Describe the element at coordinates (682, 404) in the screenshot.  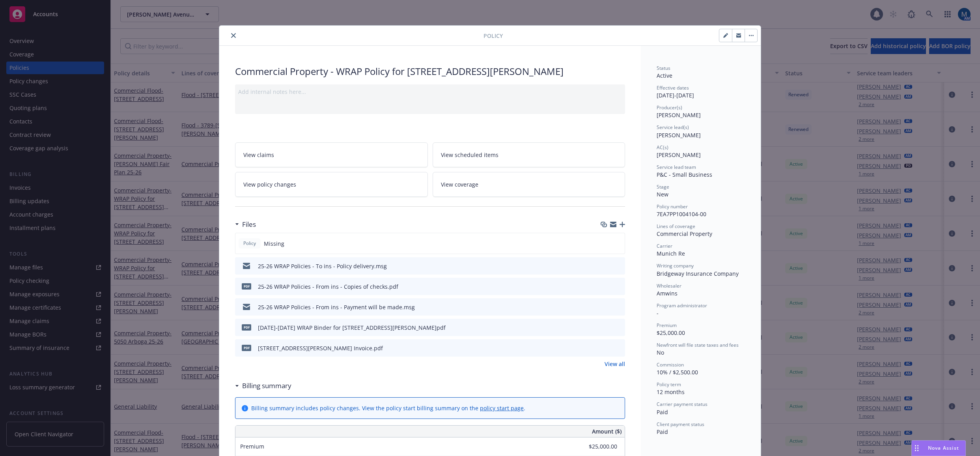
I see `span: Carrier payment status` at that location.